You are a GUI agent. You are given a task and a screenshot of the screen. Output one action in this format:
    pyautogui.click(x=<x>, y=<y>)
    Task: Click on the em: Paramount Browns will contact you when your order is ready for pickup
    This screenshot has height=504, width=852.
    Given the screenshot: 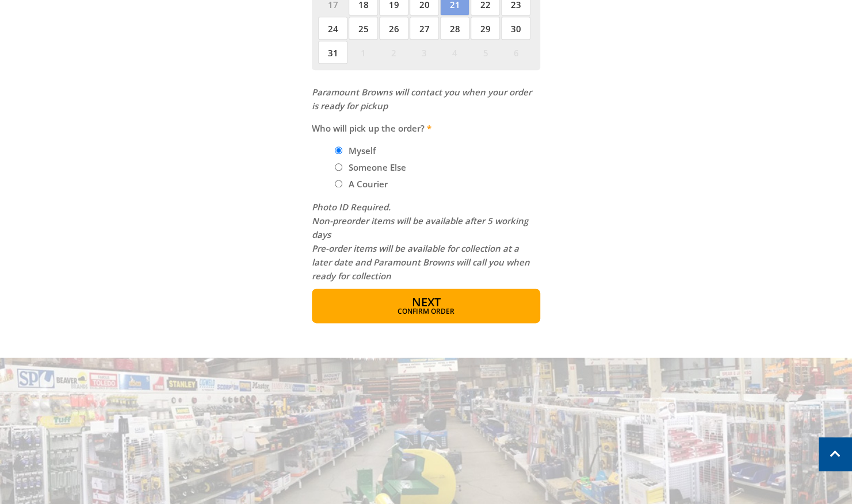 What is the action you would take?
    pyautogui.click(x=422, y=99)
    